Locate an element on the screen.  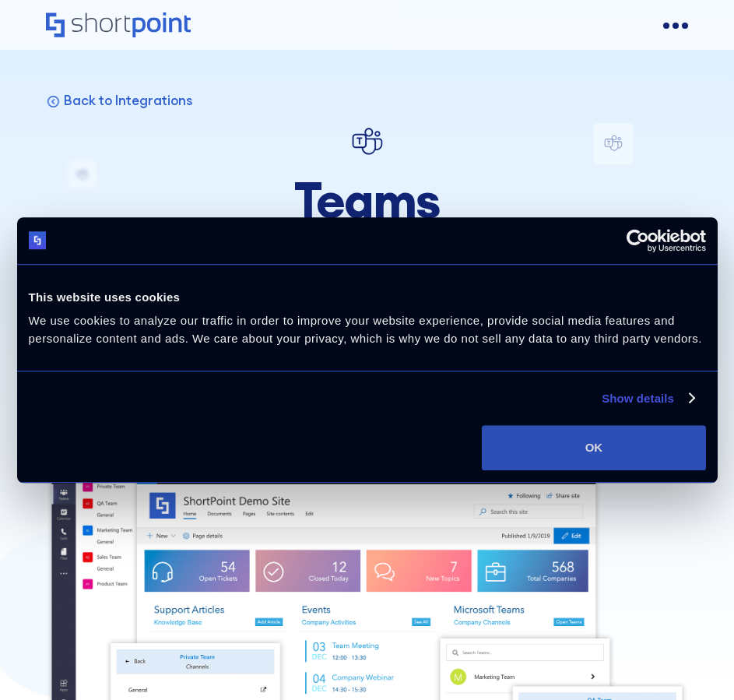
img: logo is located at coordinates (37, 241).